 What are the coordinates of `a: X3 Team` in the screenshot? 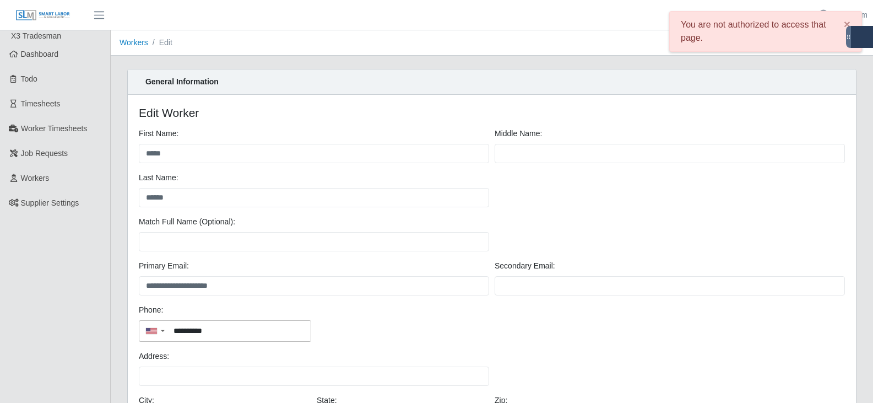 It's located at (852, 15).